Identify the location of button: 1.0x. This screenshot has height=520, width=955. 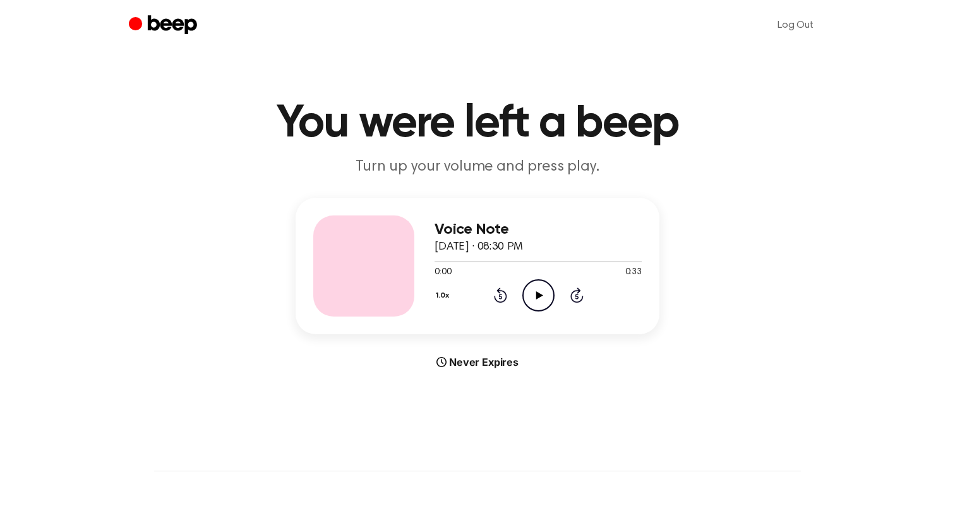
(444, 296).